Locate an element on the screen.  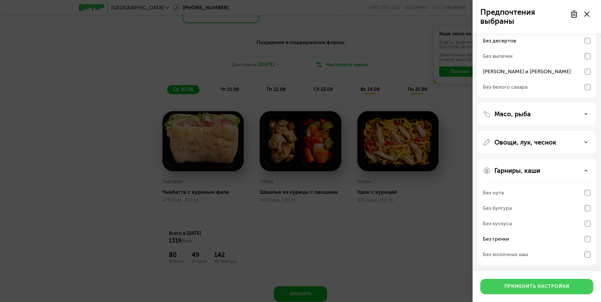
div: Без белого сахара is located at coordinates (505, 87).